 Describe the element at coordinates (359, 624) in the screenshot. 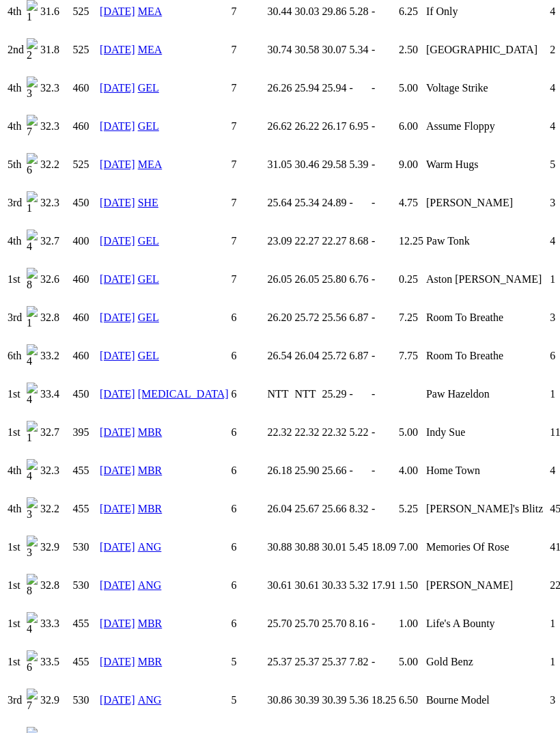

I see `td: 8.16` at that location.